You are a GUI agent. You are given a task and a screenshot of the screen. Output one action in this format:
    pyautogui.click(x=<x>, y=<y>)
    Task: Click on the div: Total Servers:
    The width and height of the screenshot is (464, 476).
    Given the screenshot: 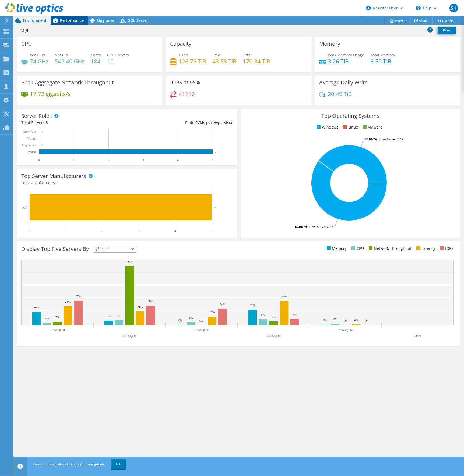 What is the action you would take?
    pyautogui.click(x=74, y=123)
    